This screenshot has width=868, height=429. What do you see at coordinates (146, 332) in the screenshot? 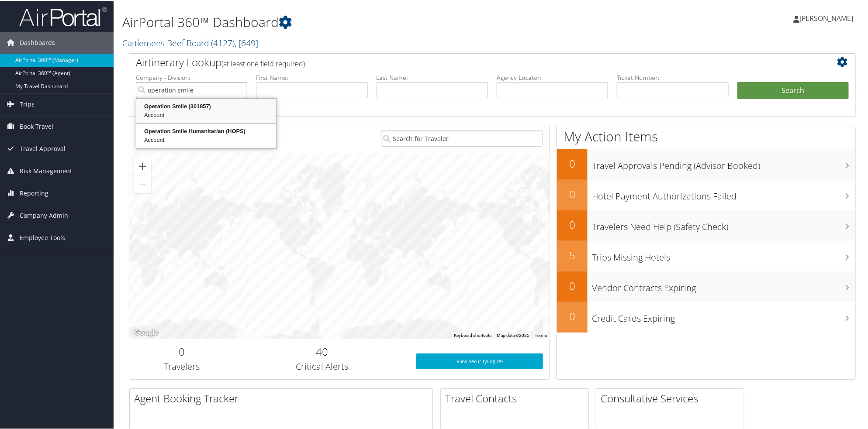
I see `img: Google` at bounding box center [146, 332].